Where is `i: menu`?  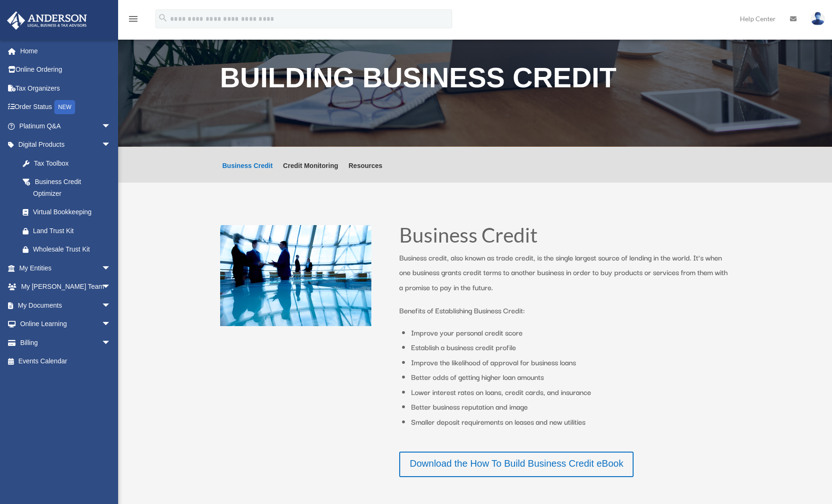
i: menu is located at coordinates (133, 19).